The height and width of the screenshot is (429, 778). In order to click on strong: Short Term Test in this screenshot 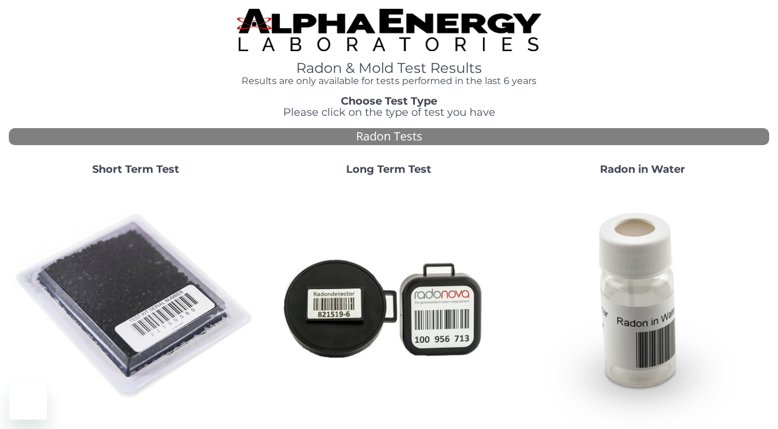, I will do `click(136, 169)`.